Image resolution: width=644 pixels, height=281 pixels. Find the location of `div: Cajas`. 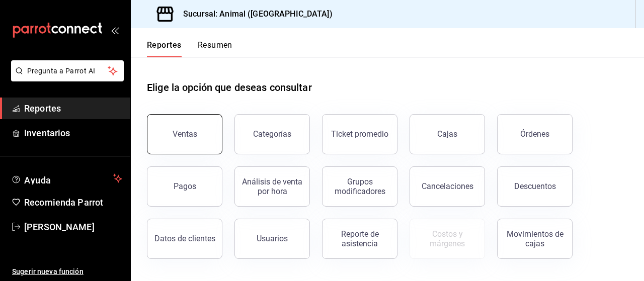

div: Cajas is located at coordinates (447, 134).